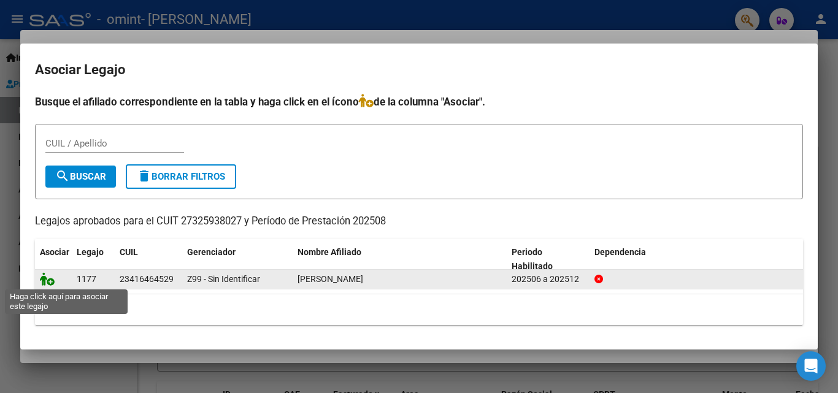  Describe the element at coordinates (811, 366) in the screenshot. I see `div: Open Intercom Messenger` at that location.